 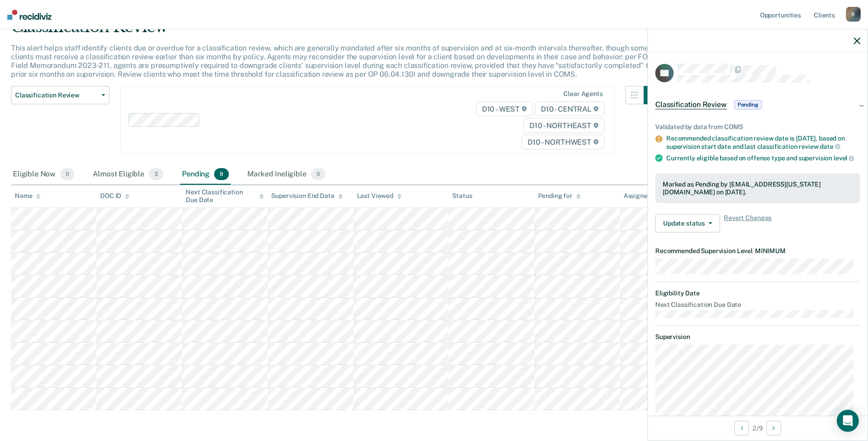 What do you see at coordinates (563, 142) in the screenshot?
I see `span: D10 - NORTHWEST` at bounding box center [563, 142].